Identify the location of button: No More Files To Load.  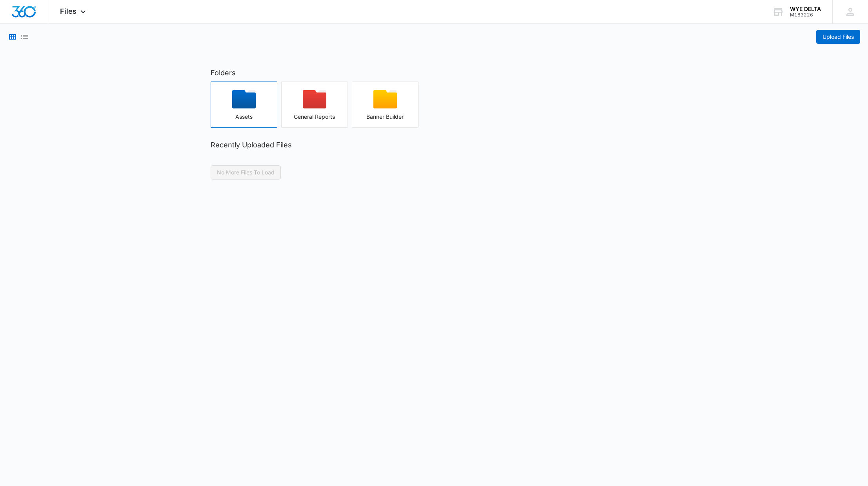
(246, 172).